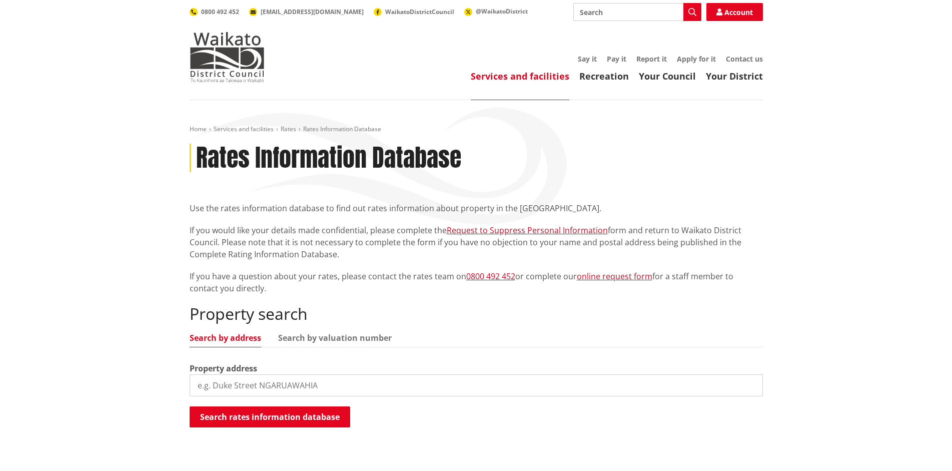 Image resolution: width=952 pixels, height=471 pixels. What do you see at coordinates (734, 12) in the screenshot?
I see `a: Account` at bounding box center [734, 12].